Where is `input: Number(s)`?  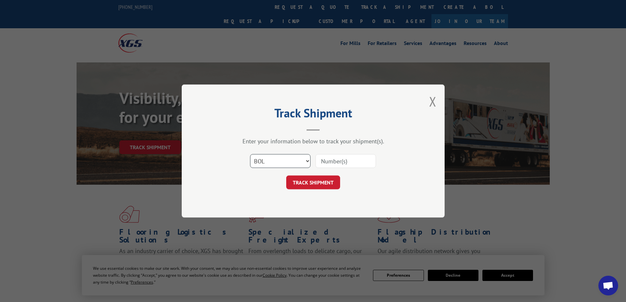
input: Number(s) is located at coordinates (346, 161).